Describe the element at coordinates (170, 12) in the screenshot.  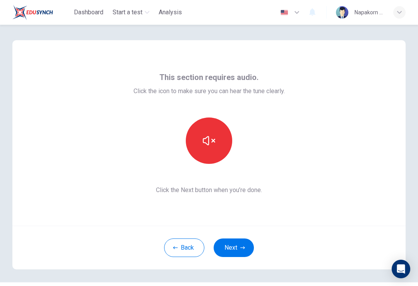
I see `a: Analysis` at that location.